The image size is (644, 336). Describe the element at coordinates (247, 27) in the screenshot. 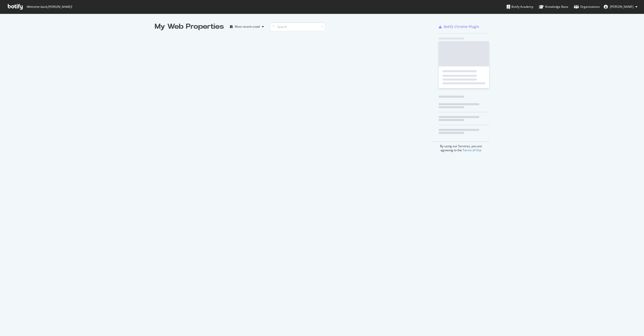

I see `button: Most recent crawl` at that location.